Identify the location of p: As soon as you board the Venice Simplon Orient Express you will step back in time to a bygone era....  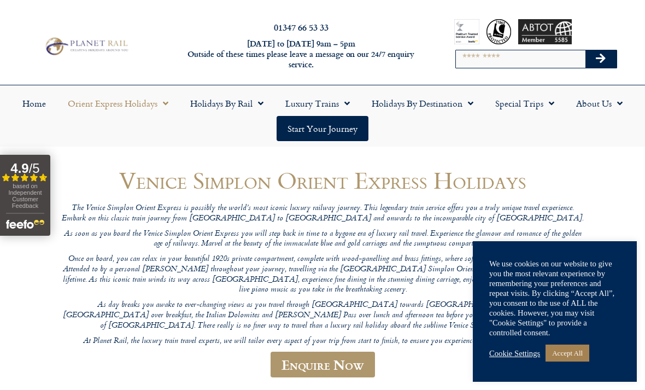
(322, 239).